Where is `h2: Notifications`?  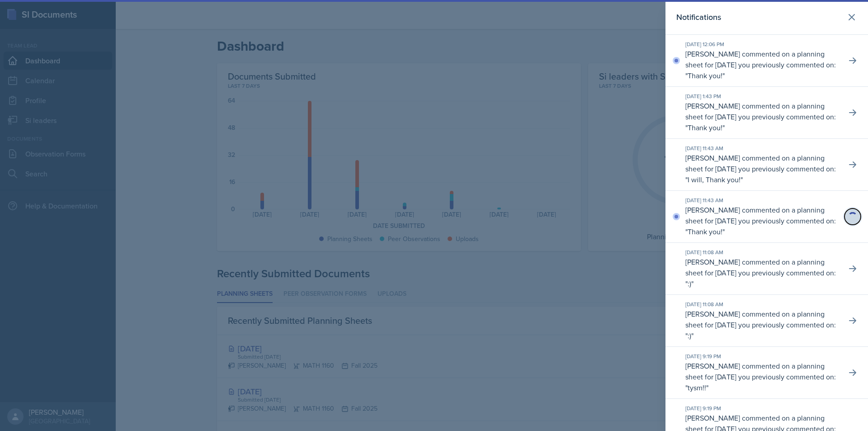
h2: Notifications is located at coordinates (698, 17).